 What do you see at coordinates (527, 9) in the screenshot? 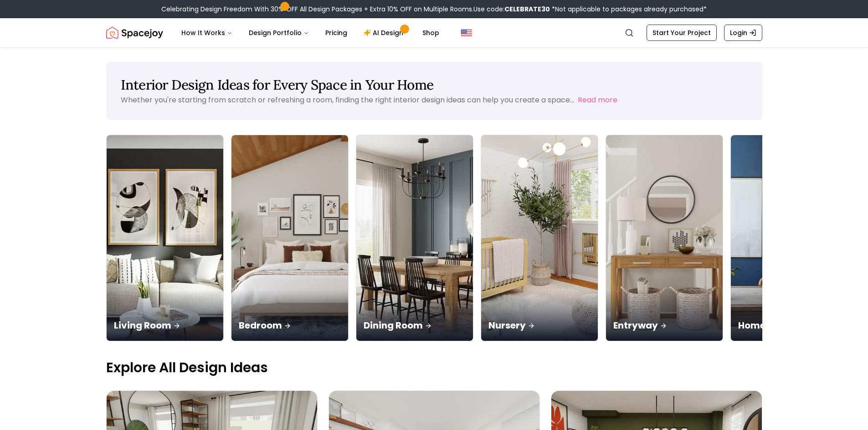
I see `b: CELEBRATE30` at bounding box center [527, 9].